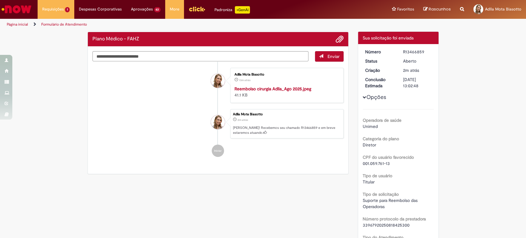  I want to click on span: Aprovações, so click(142, 9).